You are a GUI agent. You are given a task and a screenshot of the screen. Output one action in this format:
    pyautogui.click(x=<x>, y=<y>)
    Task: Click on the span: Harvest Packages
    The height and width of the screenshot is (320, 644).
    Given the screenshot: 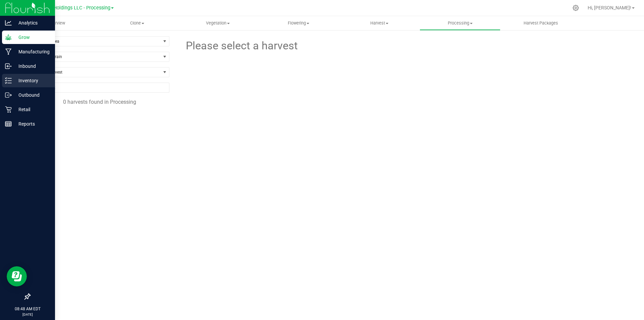 What is the action you would take?
    pyautogui.click(x=541, y=23)
    